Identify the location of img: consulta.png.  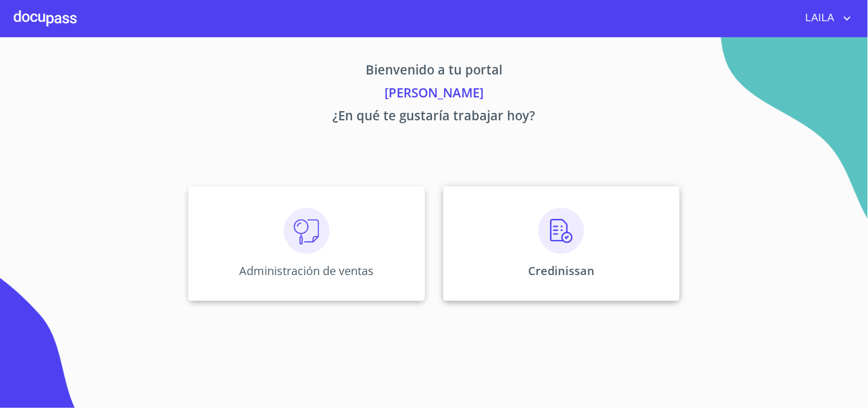
(306, 231).